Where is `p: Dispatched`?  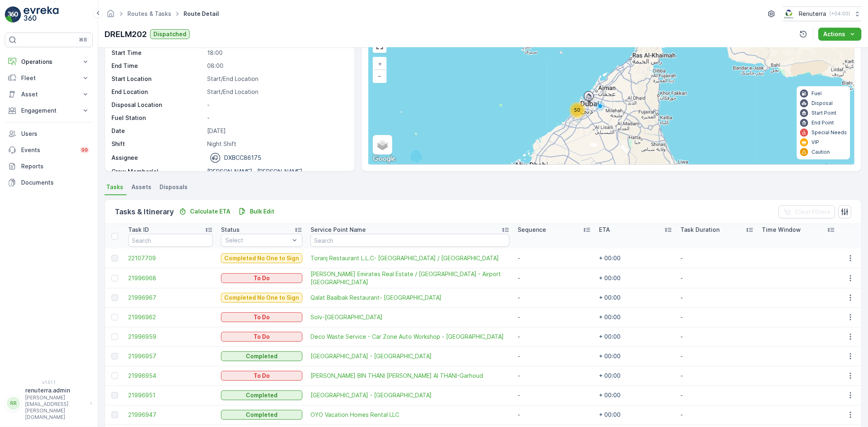 p: Dispatched is located at coordinates (169, 34).